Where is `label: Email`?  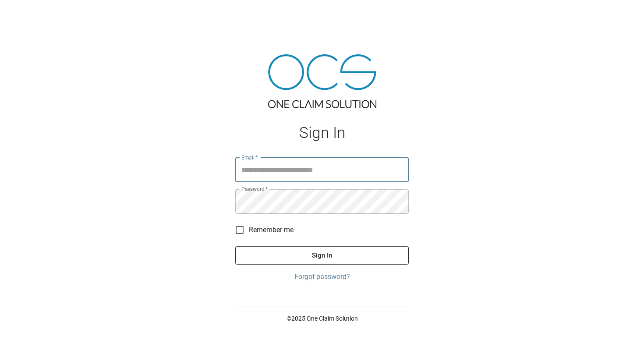
label: Email is located at coordinates (250, 157).